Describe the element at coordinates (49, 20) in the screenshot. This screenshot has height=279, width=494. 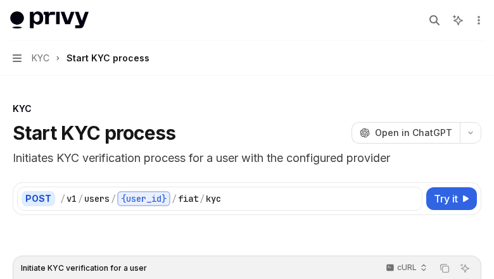
I see `img: light logo` at that location.